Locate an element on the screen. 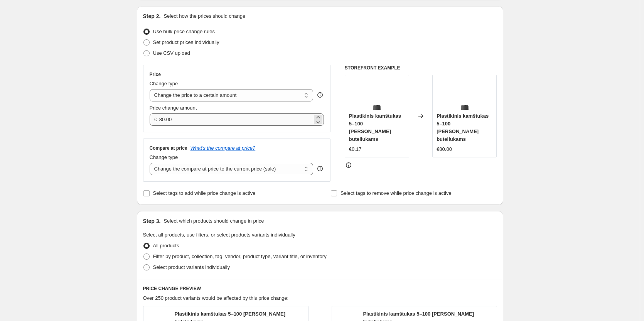 Image resolution: width=644 pixels, height=321 pixels. span: Select tags to remove while price change is active is located at coordinates (396, 193).